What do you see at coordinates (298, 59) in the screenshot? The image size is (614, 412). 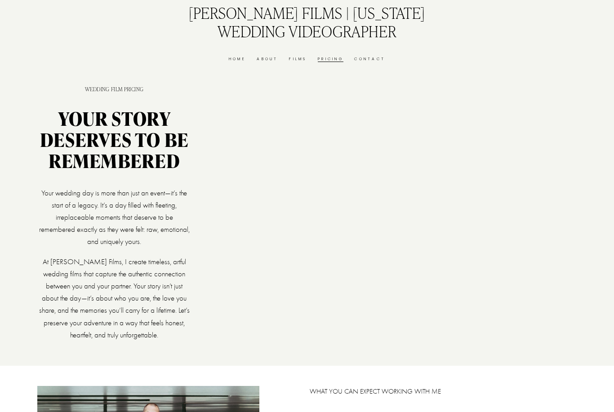 I see `a: Films` at bounding box center [298, 59].